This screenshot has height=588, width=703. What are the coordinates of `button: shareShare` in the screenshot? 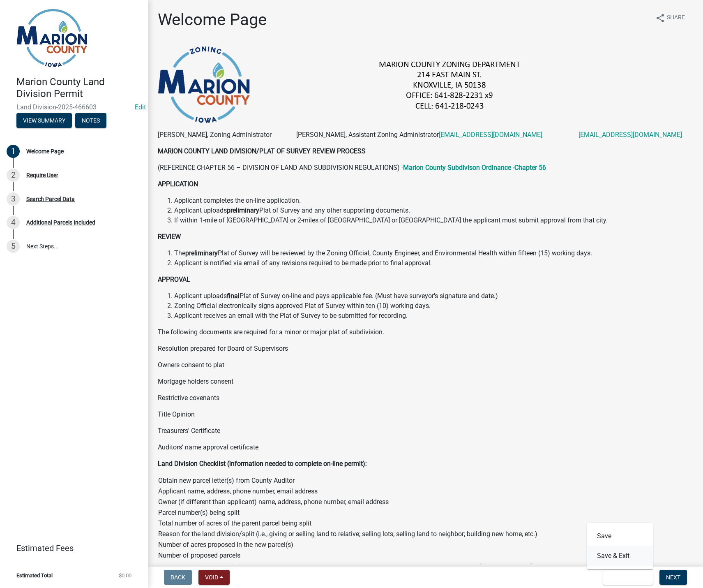 It's located at (670, 18).